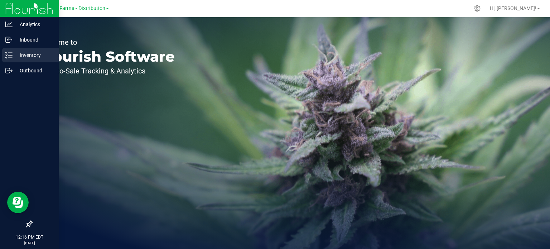 The image size is (550, 249). I want to click on span: Sapphire Farms - Distribution, so click(71, 8).